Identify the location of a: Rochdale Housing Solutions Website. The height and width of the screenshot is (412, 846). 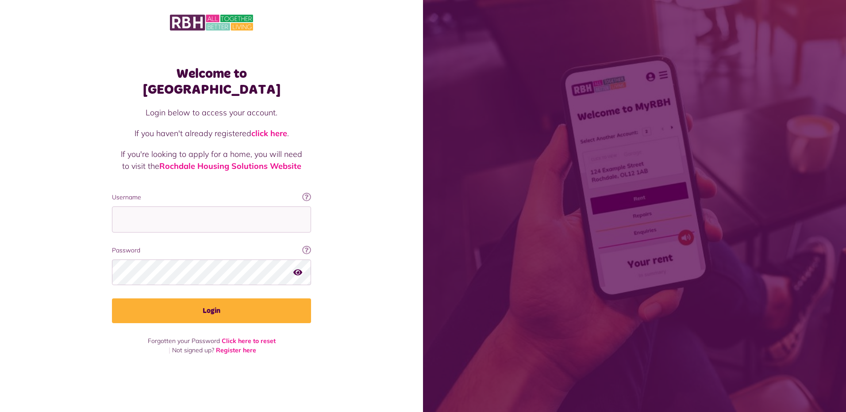
(230, 166).